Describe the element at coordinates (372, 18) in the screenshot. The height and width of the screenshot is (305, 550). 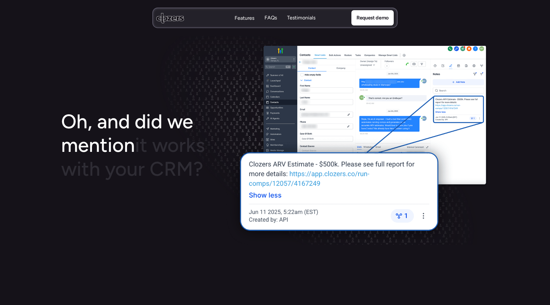
I see `a: Request demo` at that location.